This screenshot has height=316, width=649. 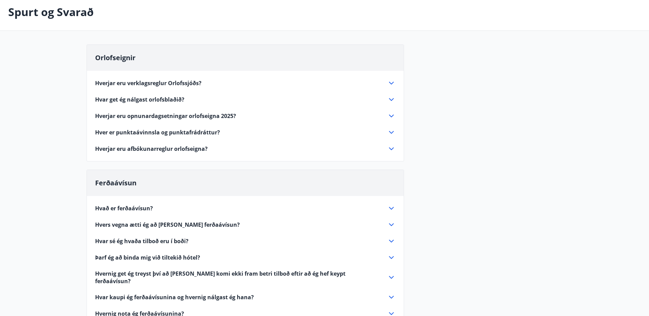 What do you see at coordinates (140, 100) in the screenshot?
I see `span: Hvar get ég nálgast orlofsblaðið?` at bounding box center [140, 100].